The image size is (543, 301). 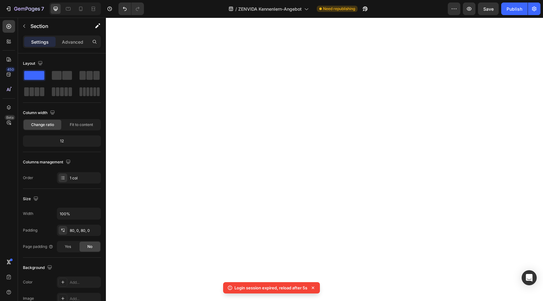 What do you see at coordinates (530, 278) in the screenshot?
I see `div: Open Intercom Messenger` at bounding box center [530, 278].